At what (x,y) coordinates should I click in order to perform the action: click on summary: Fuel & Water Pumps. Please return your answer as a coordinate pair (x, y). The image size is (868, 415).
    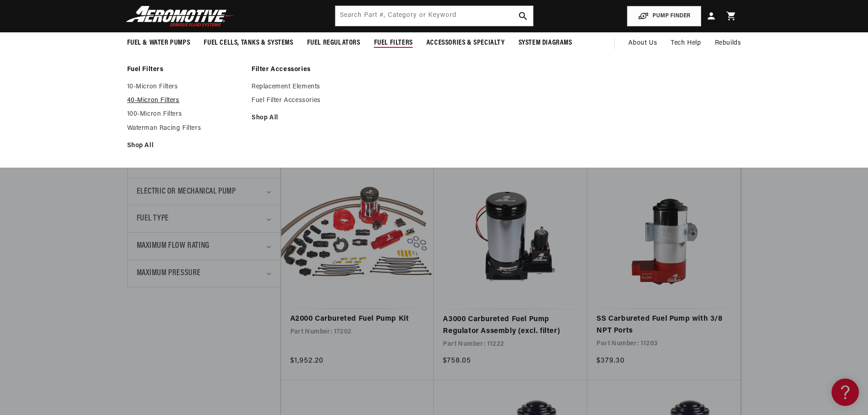
    Looking at the image, I should click on (158, 43).